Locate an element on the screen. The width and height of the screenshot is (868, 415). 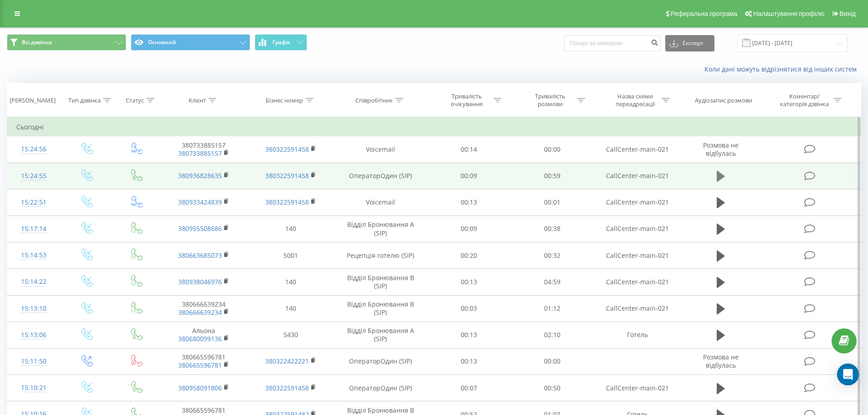
td: 01:12 is located at coordinates (552, 309).